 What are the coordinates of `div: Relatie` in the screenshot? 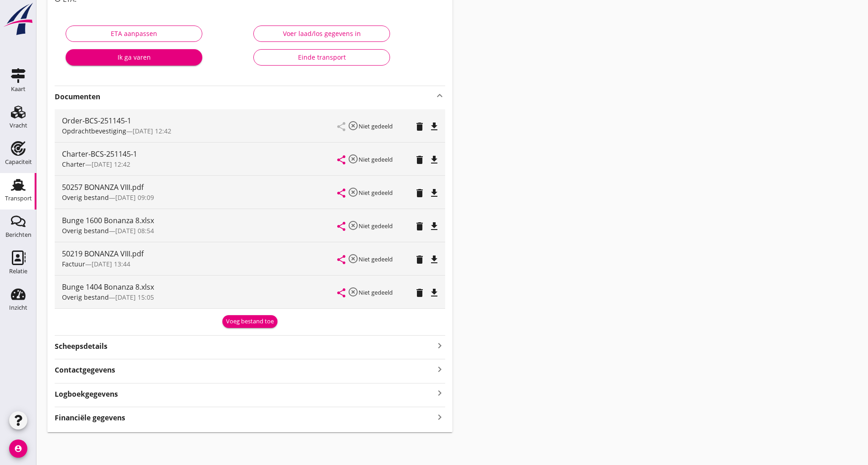 It's located at (18, 271).